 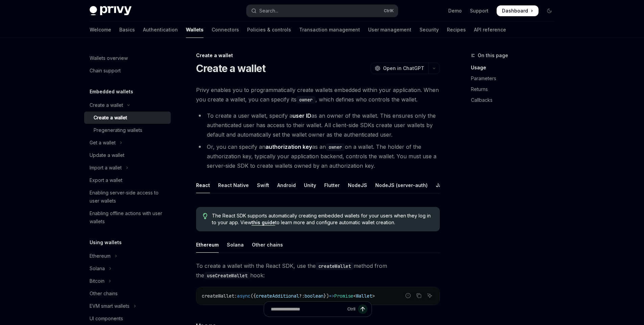 I want to click on button: Report incorrect code, so click(x=408, y=296).